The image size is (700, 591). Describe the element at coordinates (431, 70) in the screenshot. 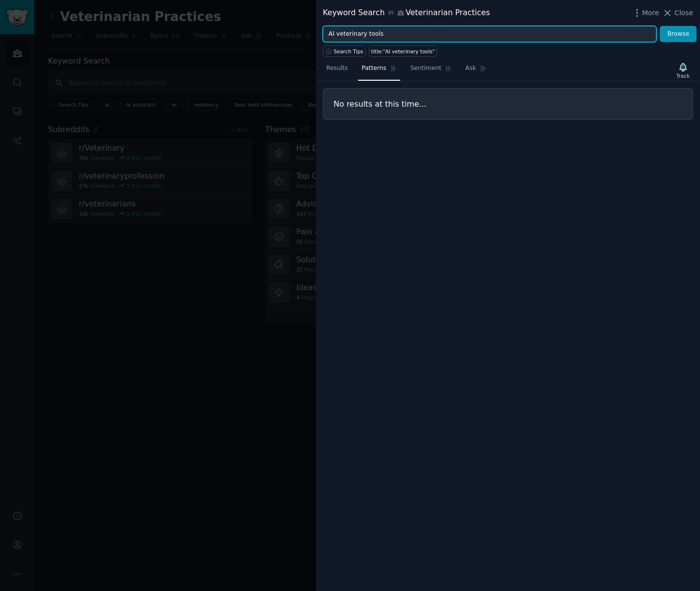

I see `a: Sentiment` at that location.